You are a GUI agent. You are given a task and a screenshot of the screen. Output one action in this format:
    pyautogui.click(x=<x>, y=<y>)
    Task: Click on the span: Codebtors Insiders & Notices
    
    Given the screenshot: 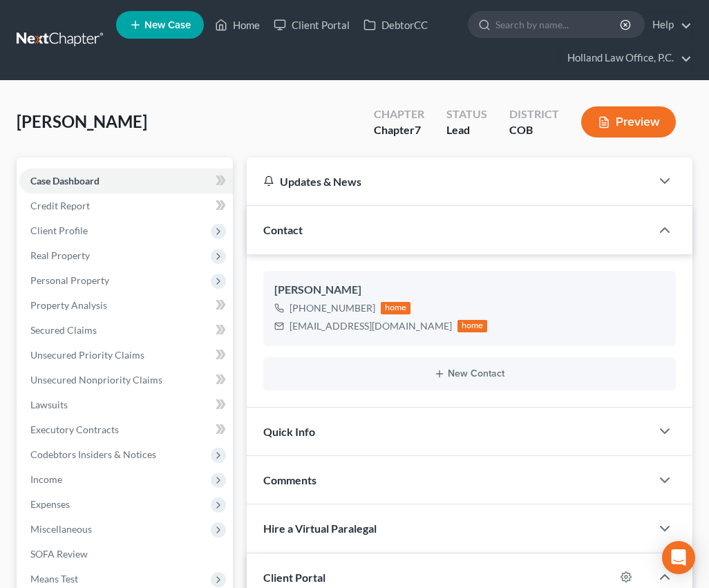 What is the action you would take?
    pyautogui.click(x=93, y=454)
    